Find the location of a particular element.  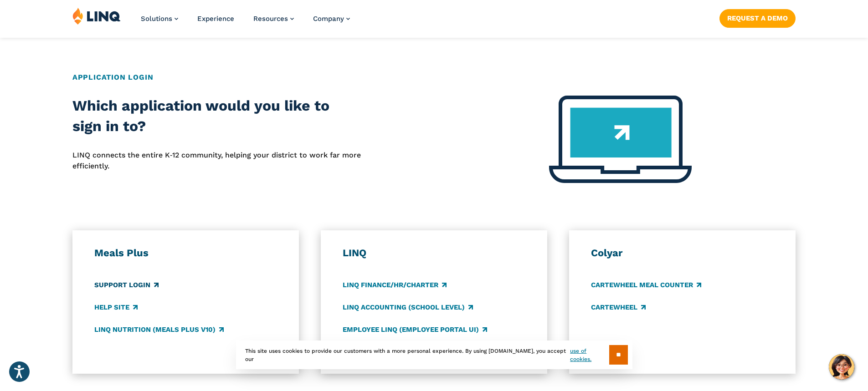

span: Company is located at coordinates (328, 19).